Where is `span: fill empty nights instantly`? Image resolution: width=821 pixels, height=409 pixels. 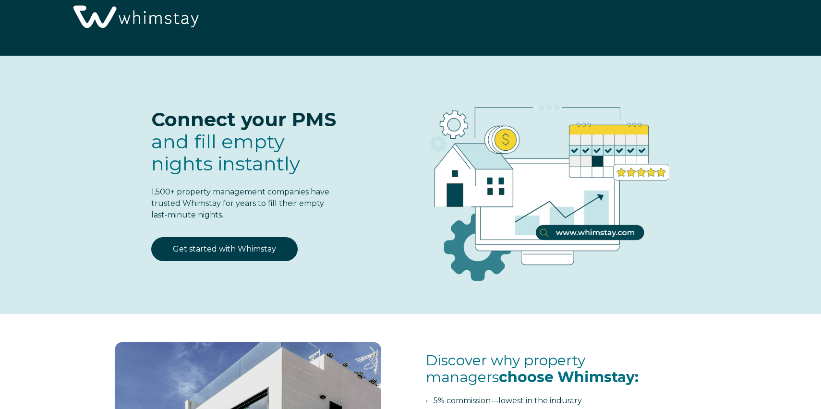
span: fill empty nights instantly is located at coordinates (226, 152).